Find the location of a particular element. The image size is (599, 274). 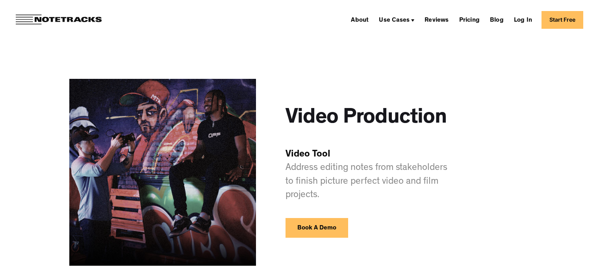

a: Book A Demo is located at coordinates (317, 228).